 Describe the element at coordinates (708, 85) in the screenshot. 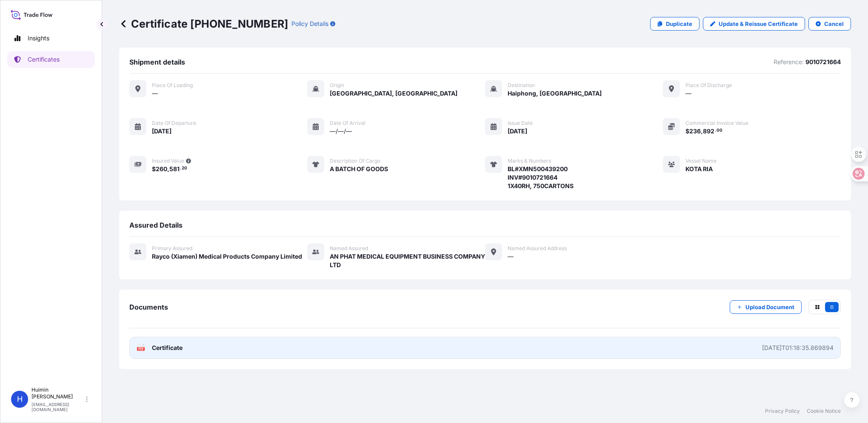

I see `span: Place of discharge` at that location.